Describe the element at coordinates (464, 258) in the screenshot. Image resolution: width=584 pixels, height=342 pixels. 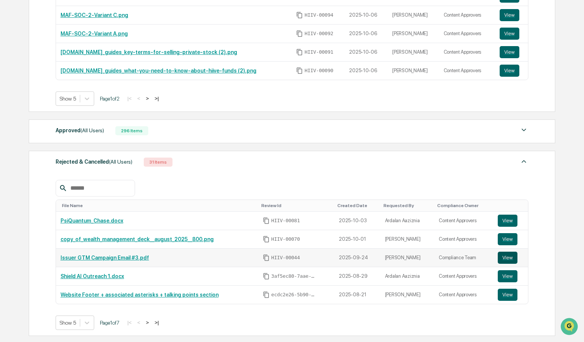
I see `td: Compliance Team` at that location.